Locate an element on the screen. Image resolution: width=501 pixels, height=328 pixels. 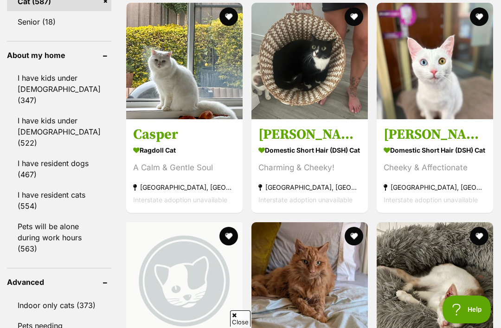
a: Senior (18) is located at coordinates (59, 22).